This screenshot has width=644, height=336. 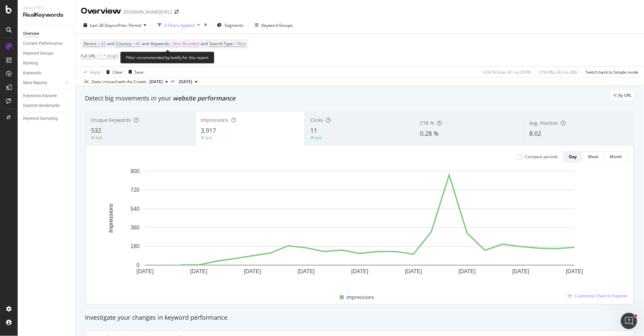 I want to click on button: Day, so click(x=573, y=156).